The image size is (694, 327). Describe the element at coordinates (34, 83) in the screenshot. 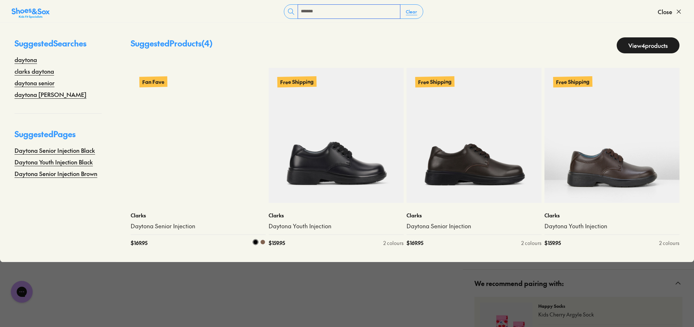

I see `a: daytona senior` at that location.